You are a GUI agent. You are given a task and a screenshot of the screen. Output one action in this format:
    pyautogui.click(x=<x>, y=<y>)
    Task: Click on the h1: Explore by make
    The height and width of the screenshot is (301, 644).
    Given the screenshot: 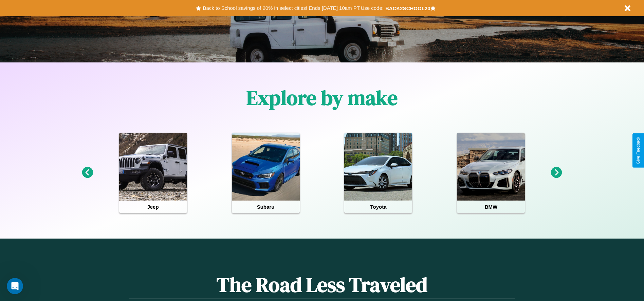 What is the action you would take?
    pyautogui.click(x=322, y=98)
    